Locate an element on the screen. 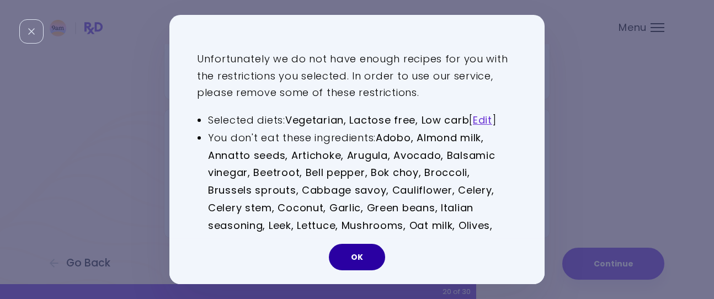 This screenshot has width=714, height=299. li: You don't eat these ingredients: [ ] is located at coordinates (362, 199).